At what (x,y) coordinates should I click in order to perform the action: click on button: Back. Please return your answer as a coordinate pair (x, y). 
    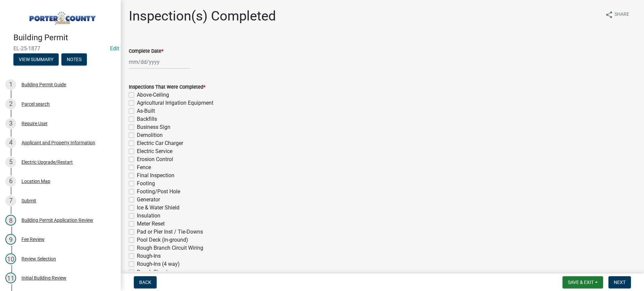
    Looking at the image, I should click on (145, 282).